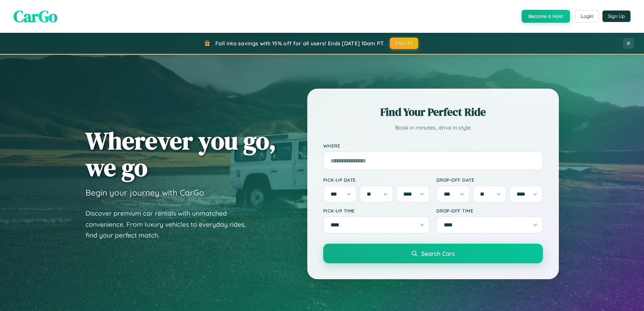 This screenshot has width=644, height=311. What do you see at coordinates (489, 180) in the screenshot?
I see `label: Drop-off Date` at bounding box center [489, 180].